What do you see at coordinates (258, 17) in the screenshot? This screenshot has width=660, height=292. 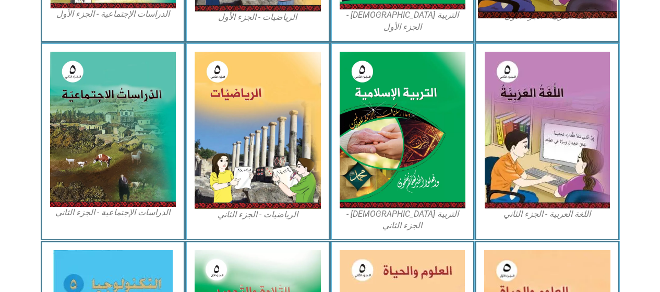 I see `figcaption: الرياضيات - الجزء الأول​` at bounding box center [258, 17].